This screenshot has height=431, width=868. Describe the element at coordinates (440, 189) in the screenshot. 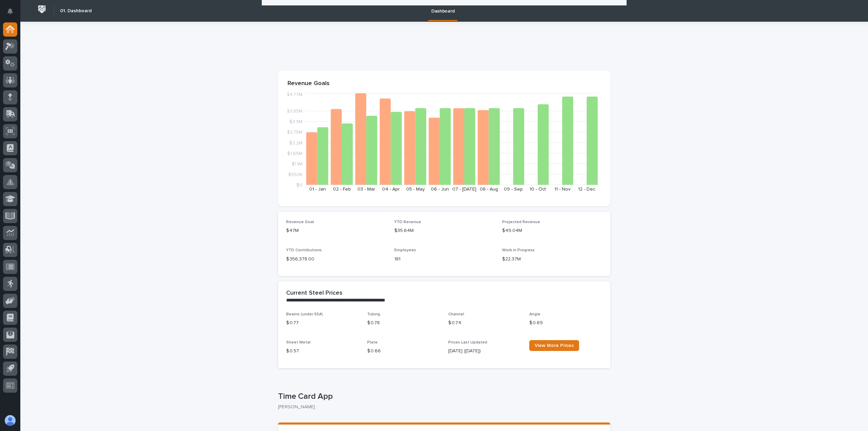

I see `text: 06 - Jun` at that location.